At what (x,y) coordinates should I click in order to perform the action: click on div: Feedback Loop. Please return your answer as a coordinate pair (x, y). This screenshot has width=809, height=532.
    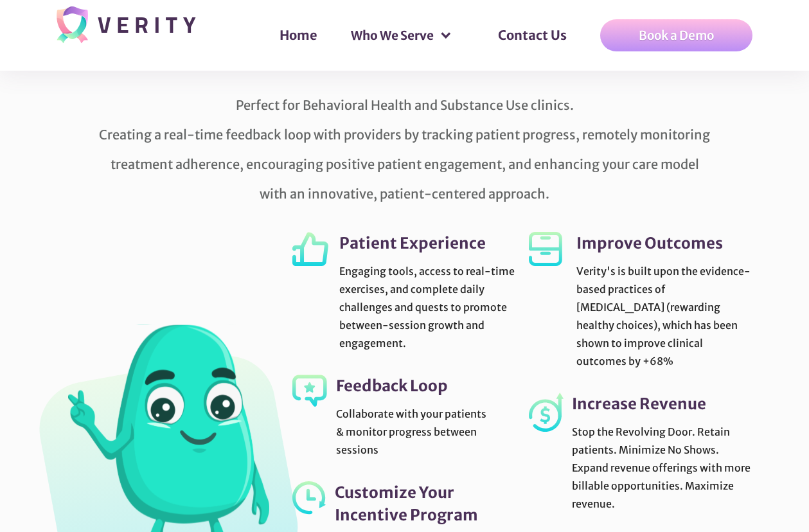
    Looking at the image, I should click on (392, 386).